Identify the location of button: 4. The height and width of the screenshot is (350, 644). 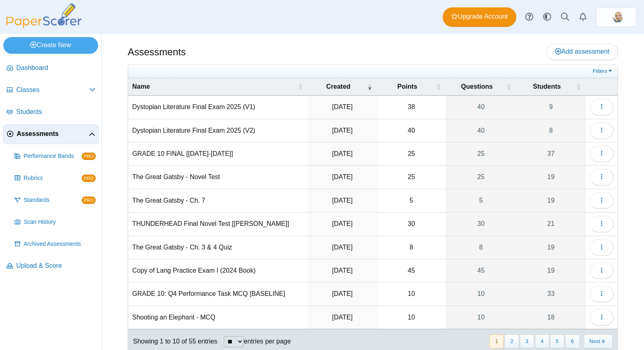
(542, 342).